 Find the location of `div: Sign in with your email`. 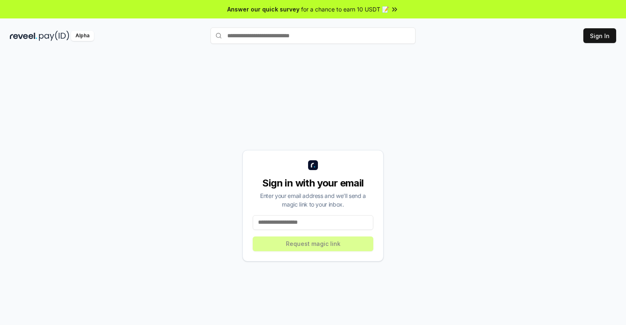

div: Sign in with your email is located at coordinates (313, 183).